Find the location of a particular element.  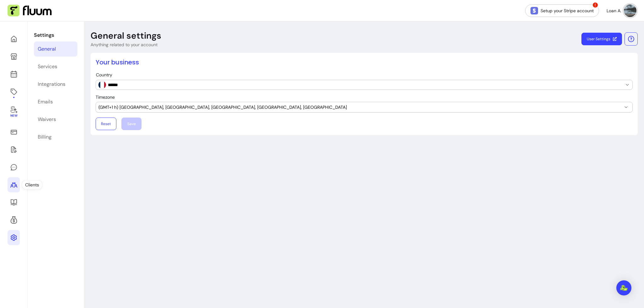

a: Emails is located at coordinates (56, 102).